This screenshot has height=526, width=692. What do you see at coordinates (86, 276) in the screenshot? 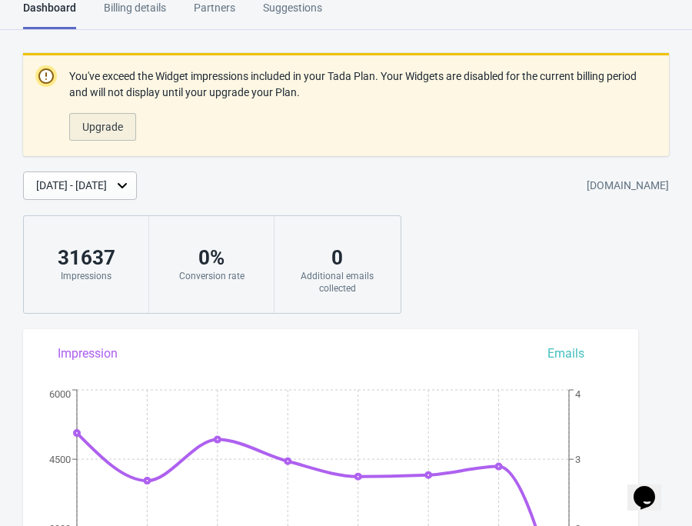
I see `div: Impressions` at bounding box center [86, 276].